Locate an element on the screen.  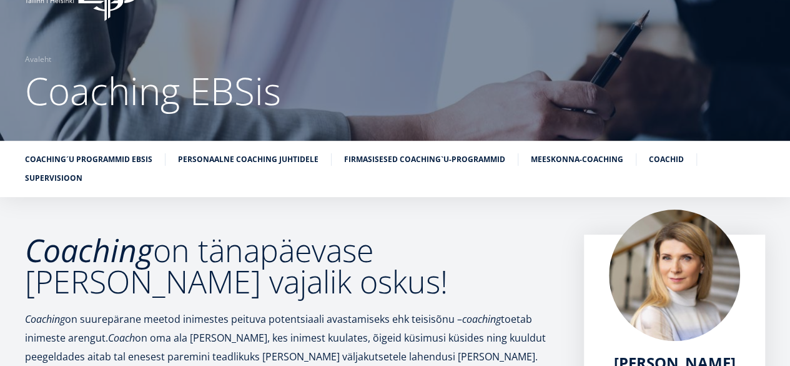
a: Coachid is located at coordinates (667, 159).